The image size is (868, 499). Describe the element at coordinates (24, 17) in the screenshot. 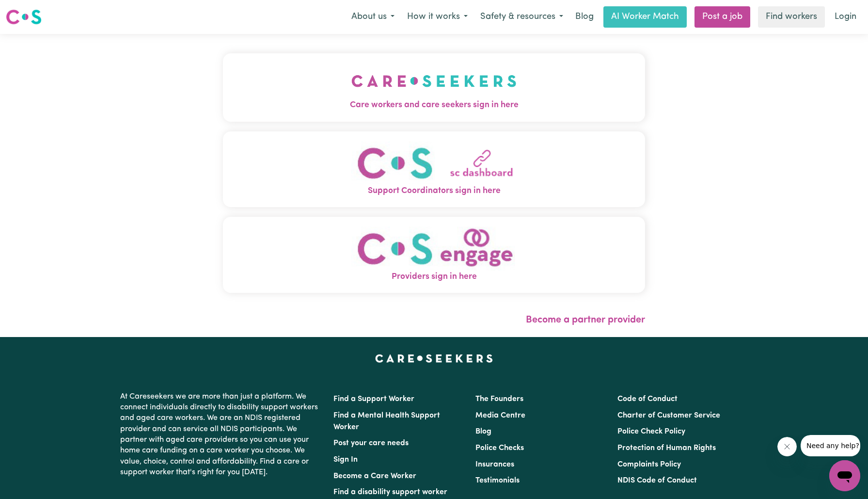

I see `img: Careseekers logo` at that location.